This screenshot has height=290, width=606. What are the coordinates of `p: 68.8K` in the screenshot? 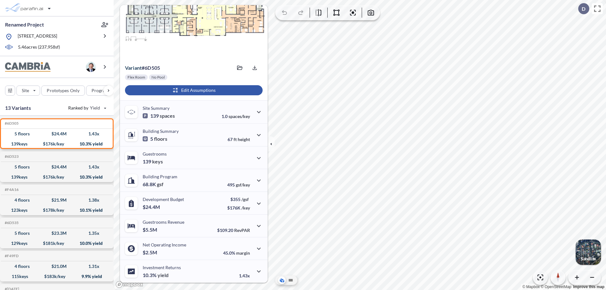 It's located at (153, 184).